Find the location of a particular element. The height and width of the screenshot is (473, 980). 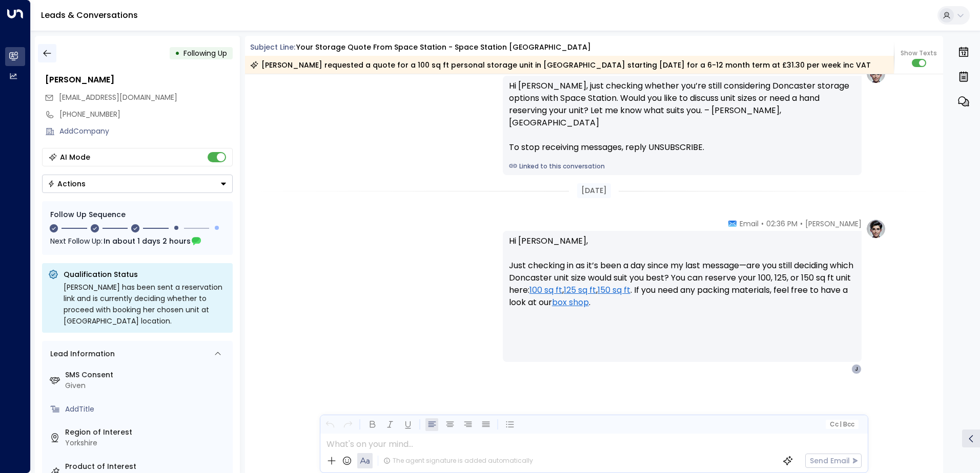

img: profile-logo.png is located at coordinates (877, 229).